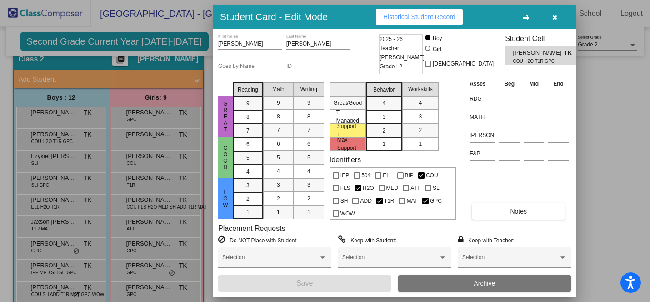 This screenshot has width=650, height=302. I want to click on span: T1R, so click(389, 201).